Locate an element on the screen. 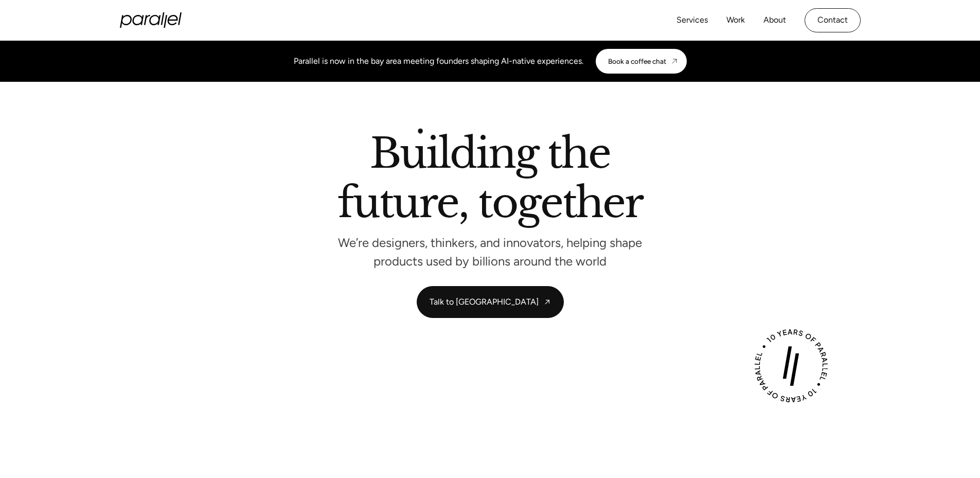 The width and height of the screenshot is (980, 478). a: Work is located at coordinates (736, 20).